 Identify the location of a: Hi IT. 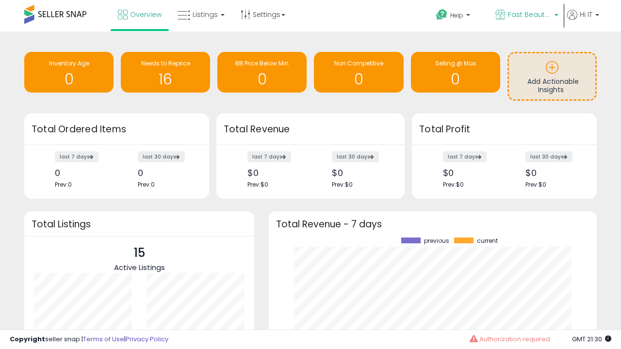
(583, 20).